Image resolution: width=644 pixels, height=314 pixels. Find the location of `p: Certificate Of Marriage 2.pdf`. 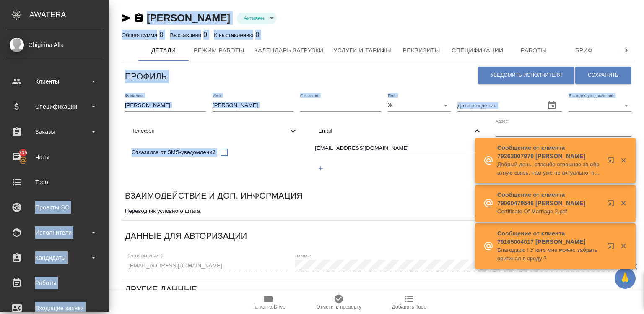

p: Certificate Of Marriage 2.pdf is located at coordinates (549, 212).